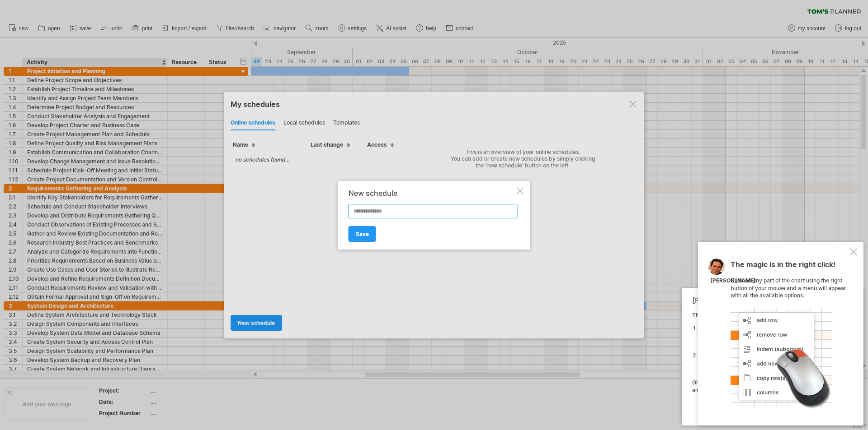 The height and width of the screenshot is (430, 868). I want to click on div: Click on any part of the chart using the right button of your mouse and a menu will appear with a..., so click(789, 335).